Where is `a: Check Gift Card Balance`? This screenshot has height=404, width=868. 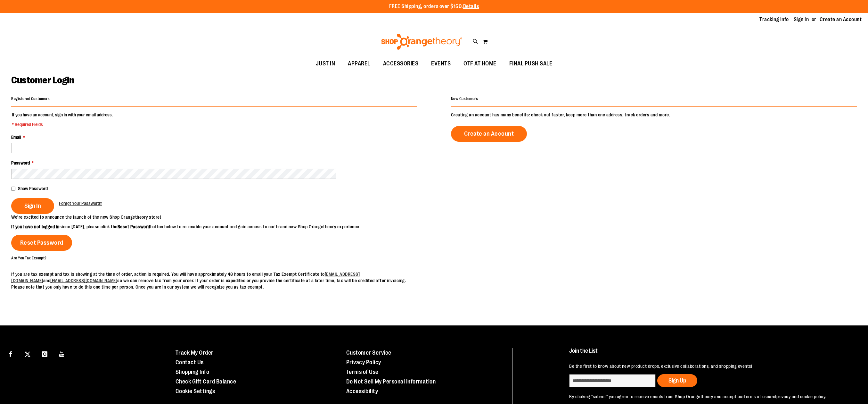
a: Check Gift Card Balance is located at coordinates (206, 381).